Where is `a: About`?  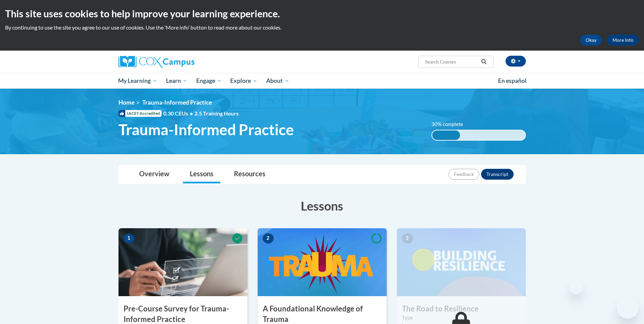 a: About is located at coordinates (277, 81).